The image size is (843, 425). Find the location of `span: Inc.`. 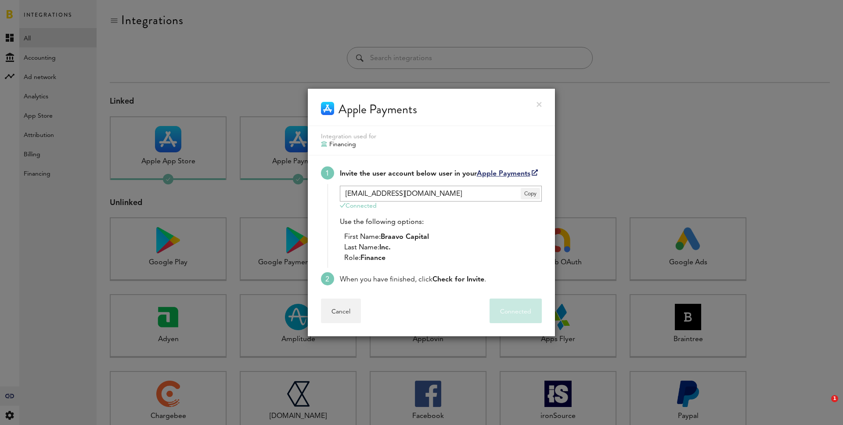

span: Inc. is located at coordinates (385, 247).